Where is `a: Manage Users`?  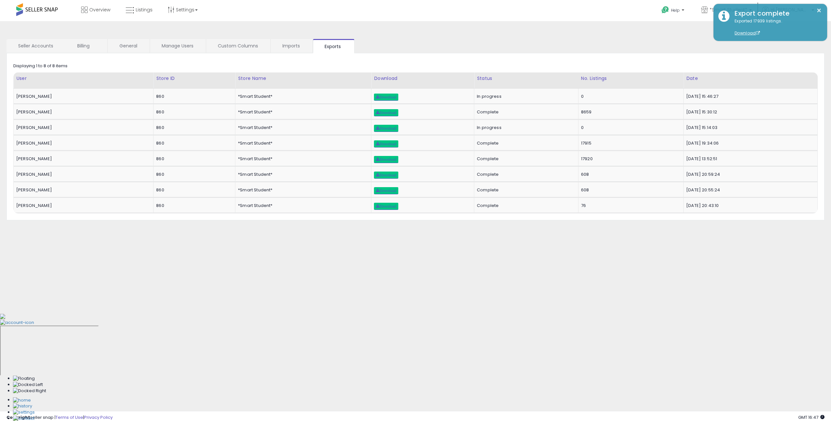 a: Manage Users is located at coordinates (178, 46).